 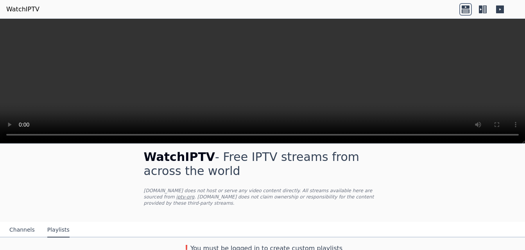 I want to click on h1: - Free IPTV streams from across the world, so click(x=263, y=164).